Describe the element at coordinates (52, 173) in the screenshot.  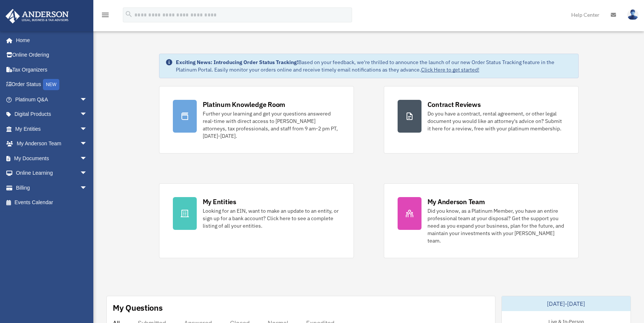
I see `a: Online Learningarrow_drop_down` at that location.